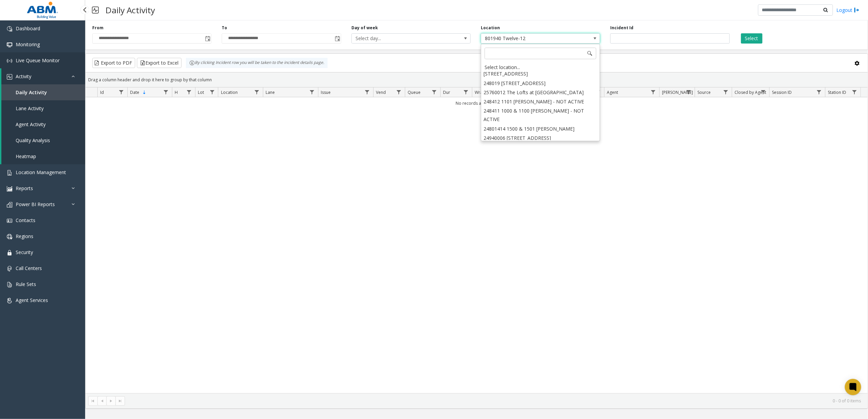 The image size is (868, 419). Describe the element at coordinates (399, 39) in the screenshot. I see `span: Select day...` at that location.